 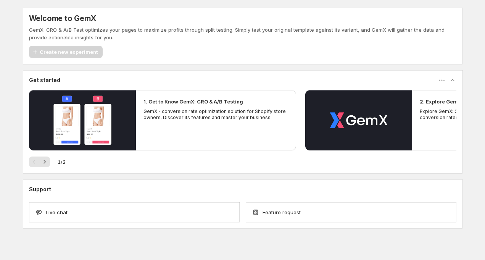 What do you see at coordinates (40, 189) in the screenshot?
I see `h3: Support` at bounding box center [40, 189].